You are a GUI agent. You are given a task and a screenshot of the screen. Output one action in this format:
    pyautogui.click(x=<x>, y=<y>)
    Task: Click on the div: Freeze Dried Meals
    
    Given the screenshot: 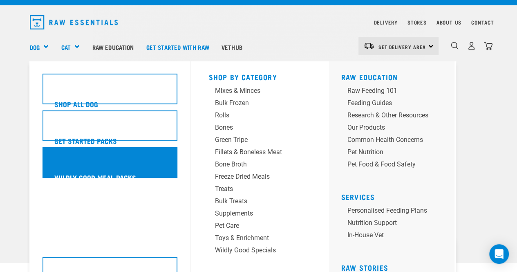 What is the action you would take?
    pyautogui.click(x=253, y=177)
    